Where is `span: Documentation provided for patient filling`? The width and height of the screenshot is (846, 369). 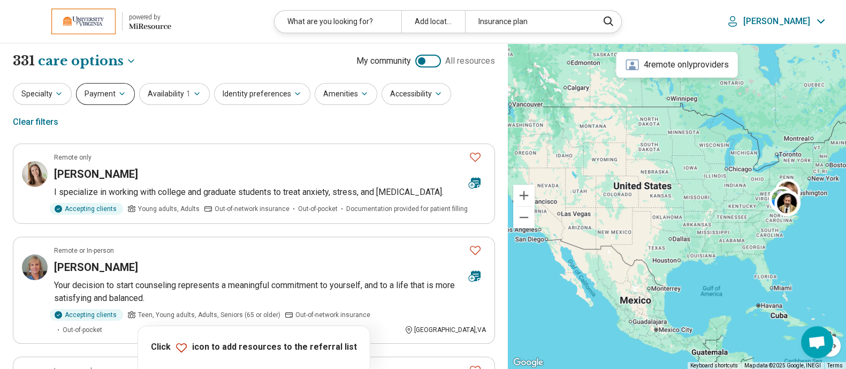
span: Documentation provided for patient filling is located at coordinates (407, 209).